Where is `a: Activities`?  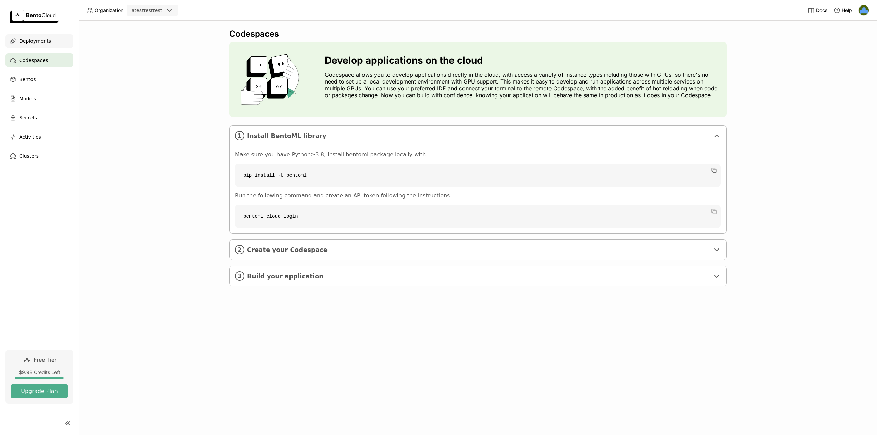 a: Activities is located at coordinates (39, 137).